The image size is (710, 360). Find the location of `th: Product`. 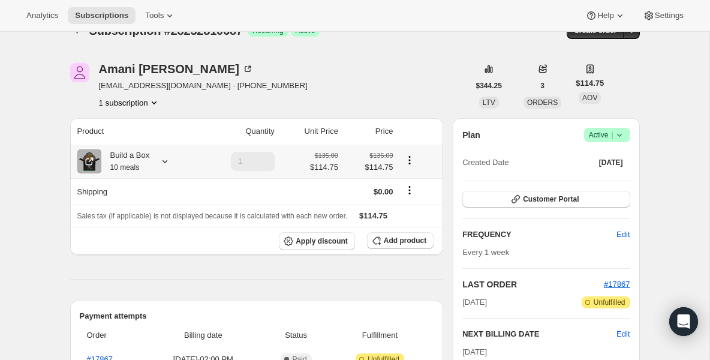

th: Product is located at coordinates (134, 131).